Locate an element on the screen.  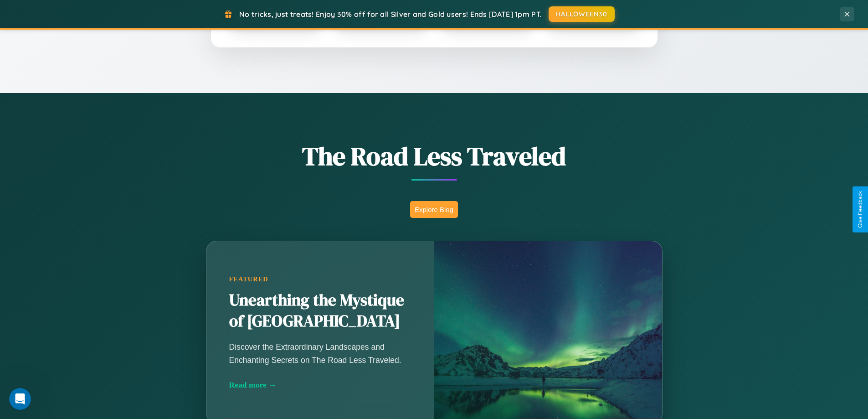
div: Read more → is located at coordinates (321, 385).